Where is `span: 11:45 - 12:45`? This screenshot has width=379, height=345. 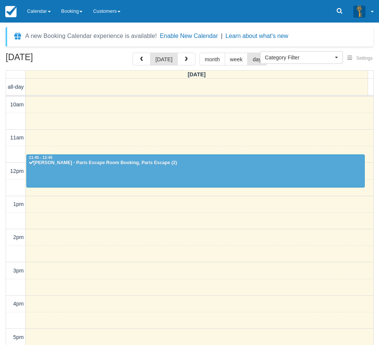
span: 11:45 - 12:45 is located at coordinates (41, 158).